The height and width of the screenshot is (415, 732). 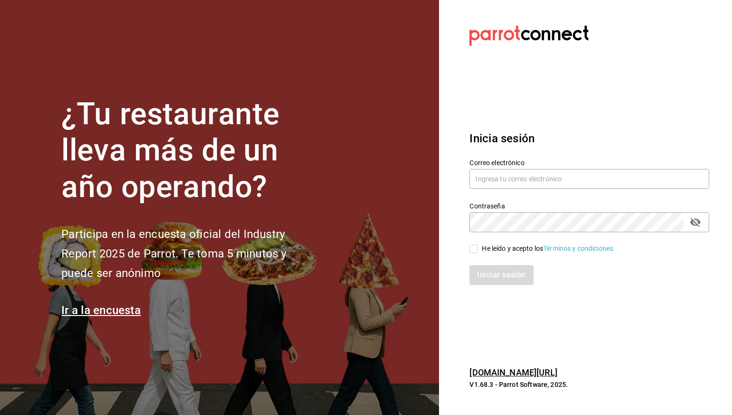 What do you see at coordinates (589, 384) in the screenshot?
I see `p: V1.68.3 - Parrot Software, 2025.` at bounding box center [589, 384].